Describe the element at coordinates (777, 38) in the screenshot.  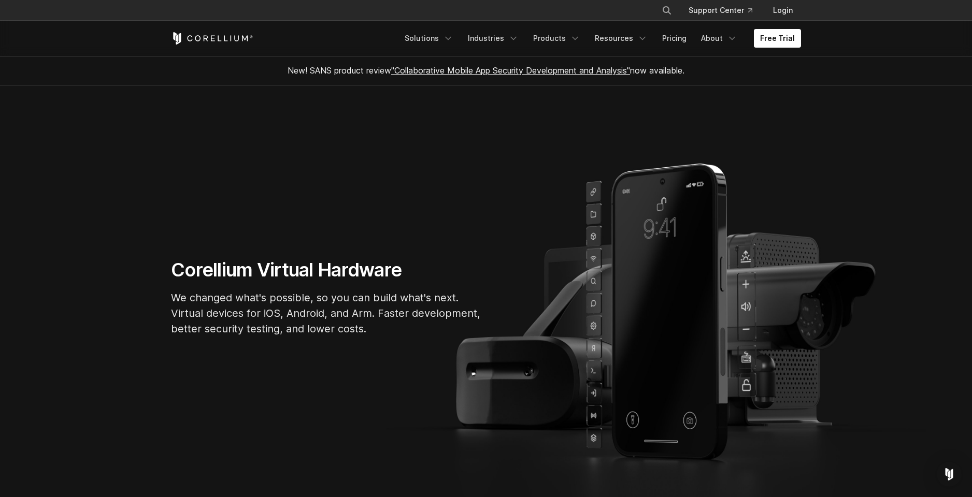
I see `a: Free Trial` at that location.